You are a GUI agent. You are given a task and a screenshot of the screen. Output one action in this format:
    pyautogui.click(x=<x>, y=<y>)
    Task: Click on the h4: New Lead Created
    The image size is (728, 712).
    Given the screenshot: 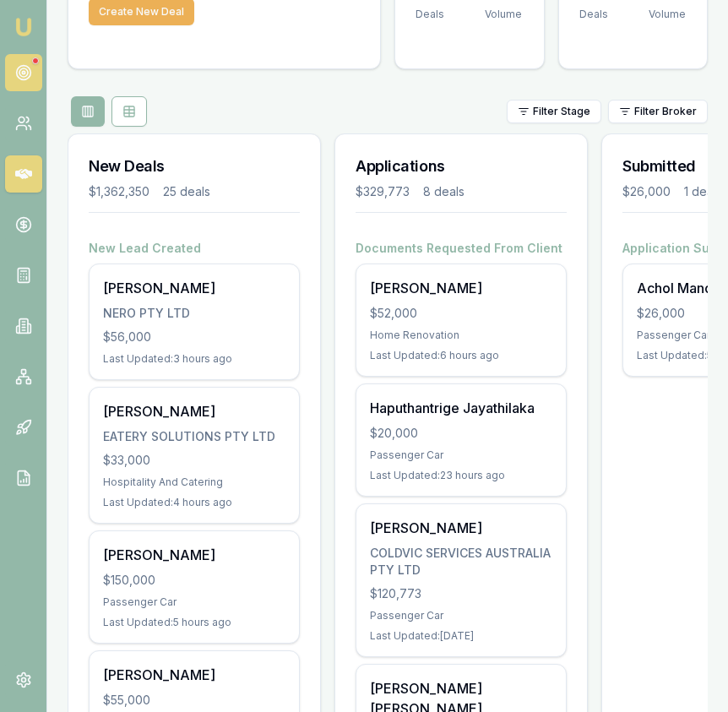 What is the action you would take?
    pyautogui.click(x=194, y=249)
    